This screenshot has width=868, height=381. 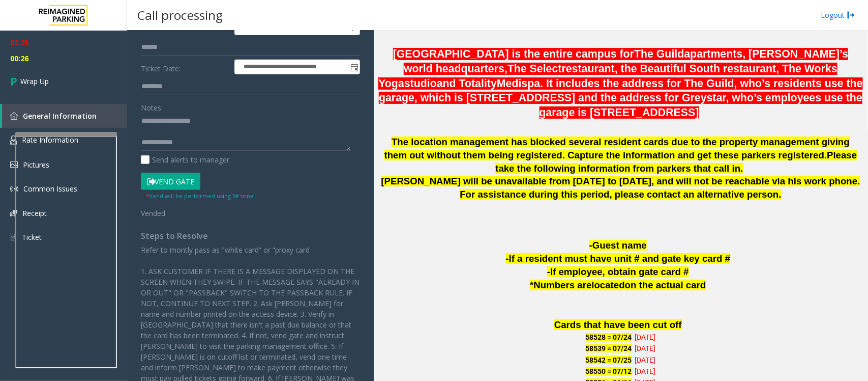 What do you see at coordinates (180, 14) in the screenshot?
I see `h3: Call processing` at bounding box center [180, 14].